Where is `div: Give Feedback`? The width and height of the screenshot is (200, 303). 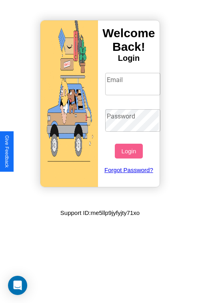 div: Give Feedback is located at coordinates (7, 151).